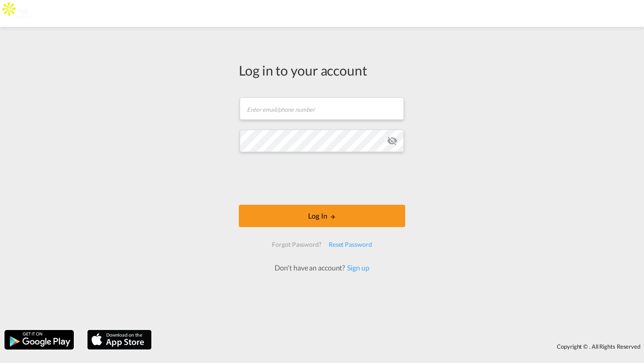  What do you see at coordinates (357, 268) in the screenshot?
I see `a: Sign up` at bounding box center [357, 268].